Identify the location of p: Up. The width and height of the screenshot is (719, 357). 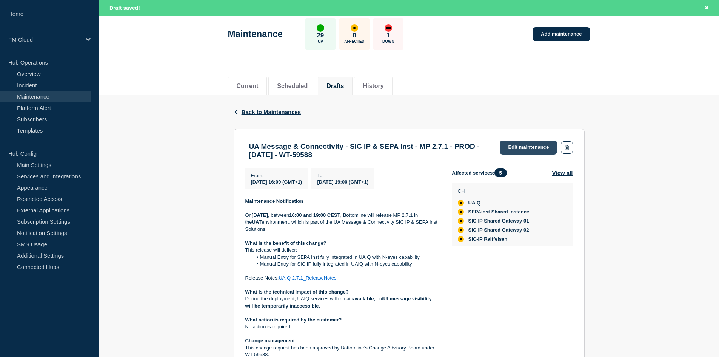
(321, 41).